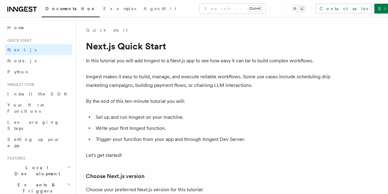 The height and width of the screenshot is (194, 388). What do you see at coordinates (38, 72) in the screenshot?
I see `a: Python` at bounding box center [38, 72].